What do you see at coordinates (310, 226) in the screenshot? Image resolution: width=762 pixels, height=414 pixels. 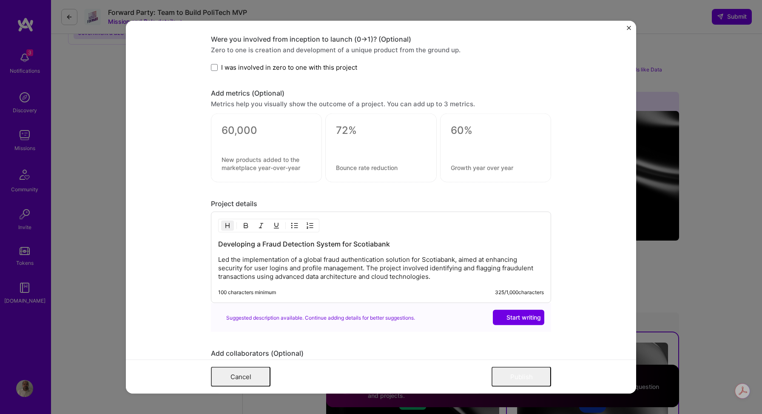 I see `img: OL` at bounding box center [310, 226].